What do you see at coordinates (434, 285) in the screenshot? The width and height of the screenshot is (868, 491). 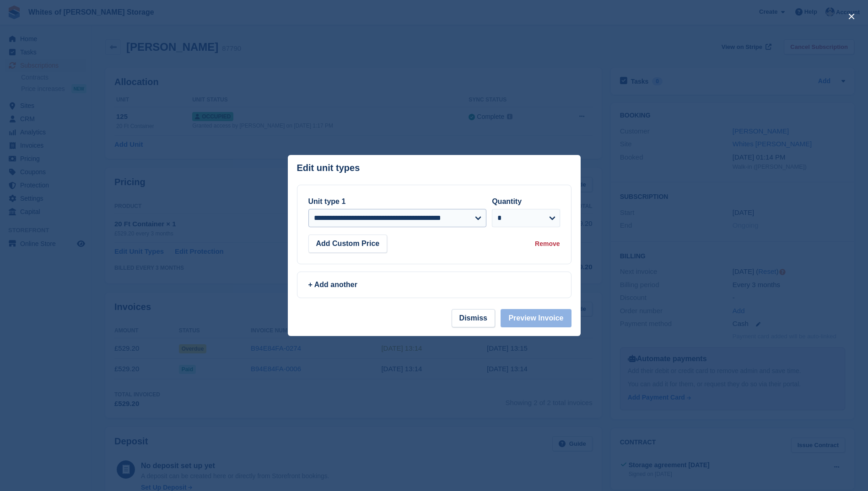 I see `a: + Add another` at bounding box center [434, 285].